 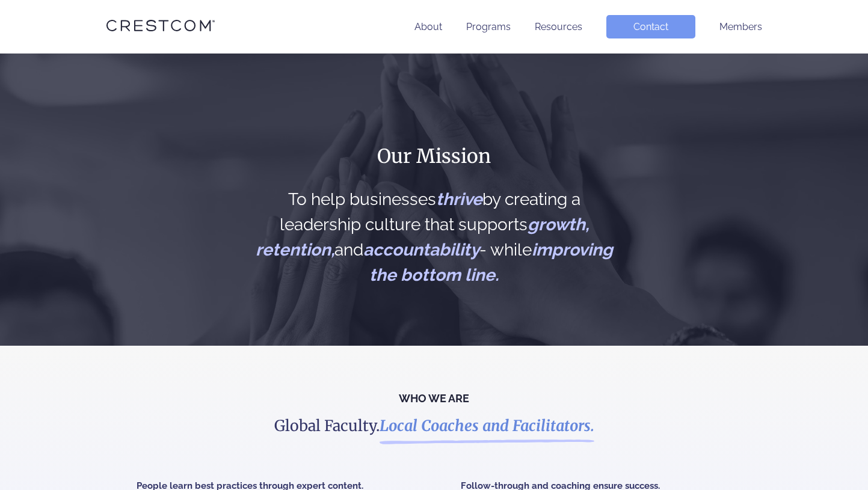 What do you see at coordinates (434, 399) in the screenshot?
I see `h3: WHO WE ARE` at bounding box center [434, 399].